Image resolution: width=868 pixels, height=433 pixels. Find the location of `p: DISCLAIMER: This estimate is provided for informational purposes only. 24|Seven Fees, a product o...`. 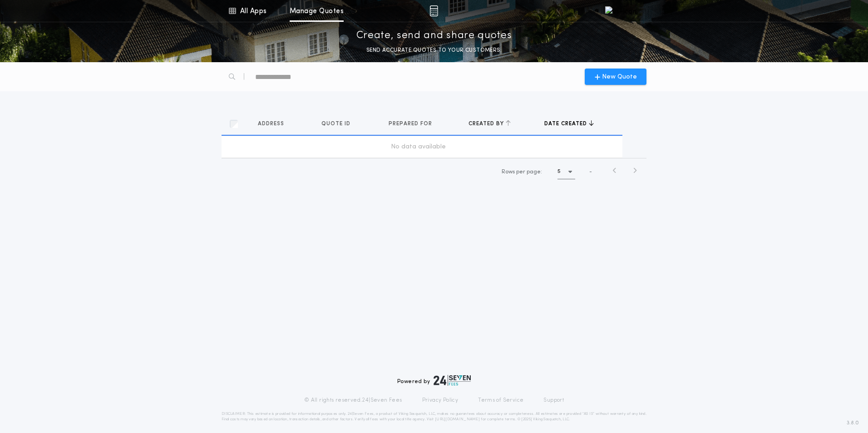

p: DISCLAIMER: This estimate is provided for informational purposes only. 24|Seven Fees, a product o... is located at coordinates (434, 416).